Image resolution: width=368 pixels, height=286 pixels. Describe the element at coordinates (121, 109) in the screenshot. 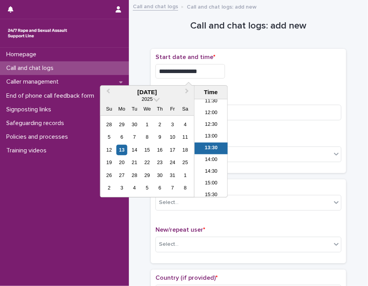

I see `div: Mo` at that location.